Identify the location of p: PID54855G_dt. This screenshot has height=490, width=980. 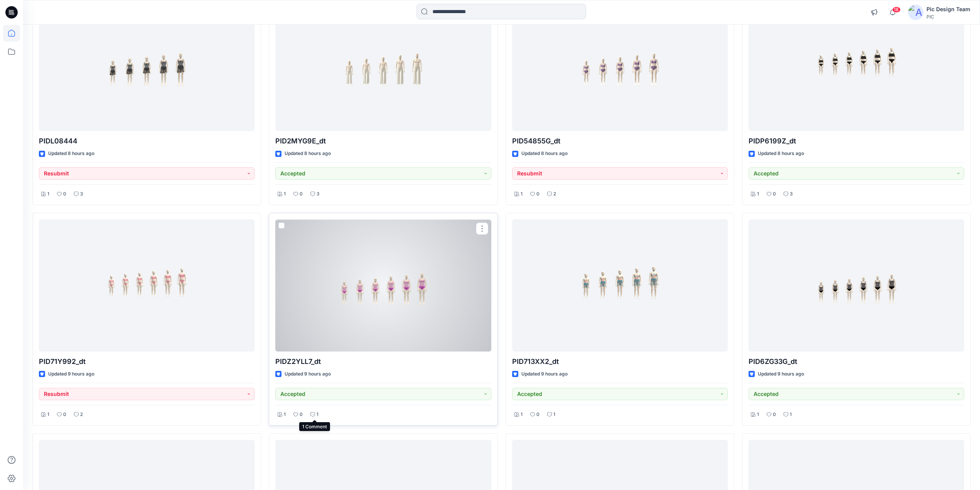
(620, 141).